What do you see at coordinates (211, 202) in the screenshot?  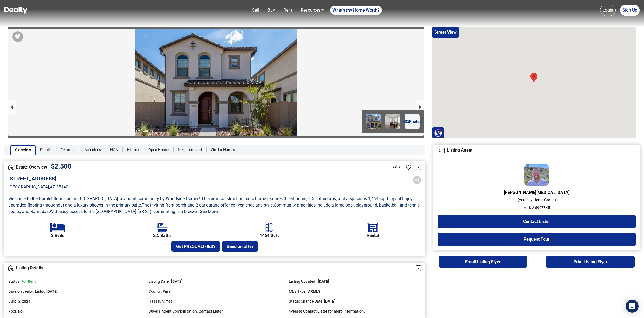 I see `span: Enjoy upgraded flooring throughout and a luxury shower in the primary suite .` at bounding box center [211, 202].